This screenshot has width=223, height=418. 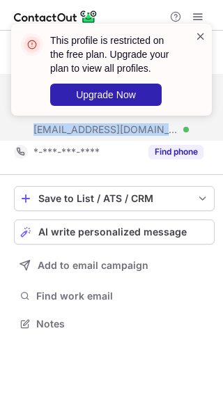 What do you see at coordinates (176, 152) in the screenshot?
I see `button: Reveal Button` at bounding box center [176, 152].